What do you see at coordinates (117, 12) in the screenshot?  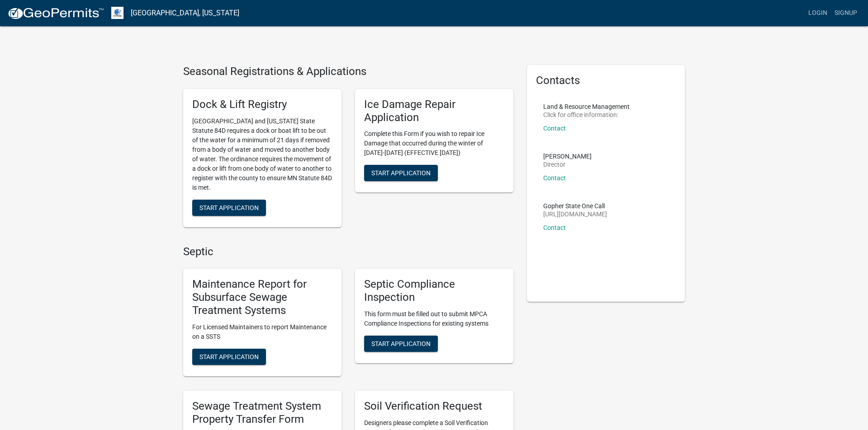 I see `img: Otter Tail County, Minnesota` at bounding box center [117, 12].